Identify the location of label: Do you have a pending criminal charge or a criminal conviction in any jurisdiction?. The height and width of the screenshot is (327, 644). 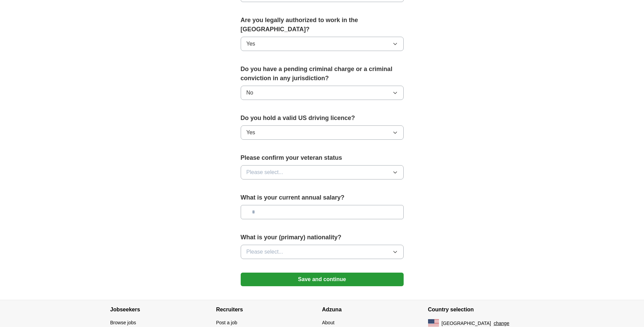
(322, 74).